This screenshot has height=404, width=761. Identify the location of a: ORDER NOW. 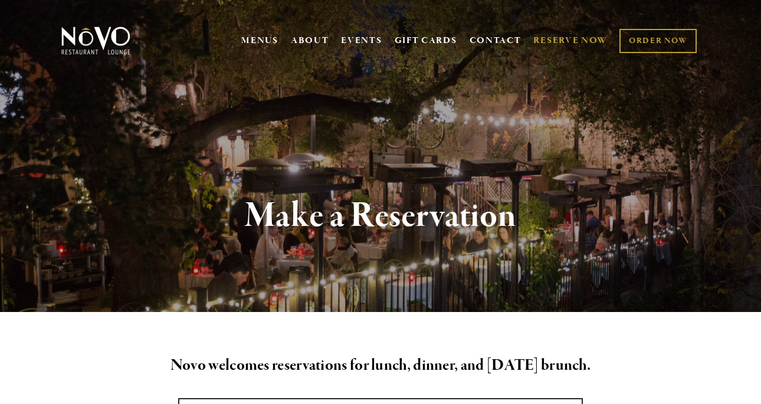
(658, 41).